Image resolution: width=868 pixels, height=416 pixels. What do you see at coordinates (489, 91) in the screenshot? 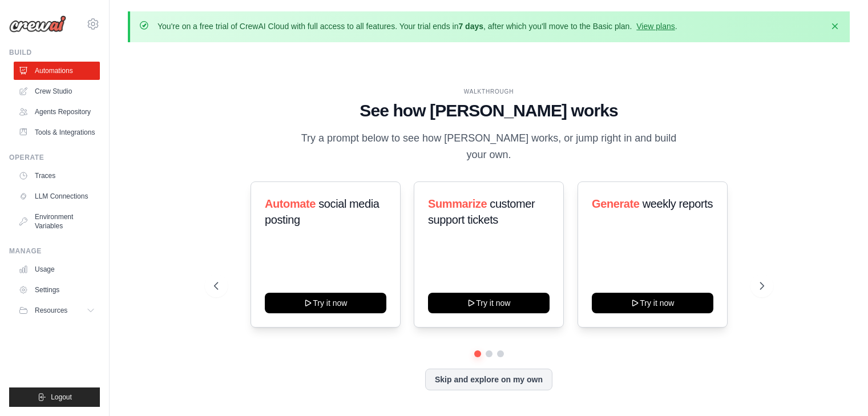
I see `div: WALKTHROUGH` at bounding box center [489, 91].